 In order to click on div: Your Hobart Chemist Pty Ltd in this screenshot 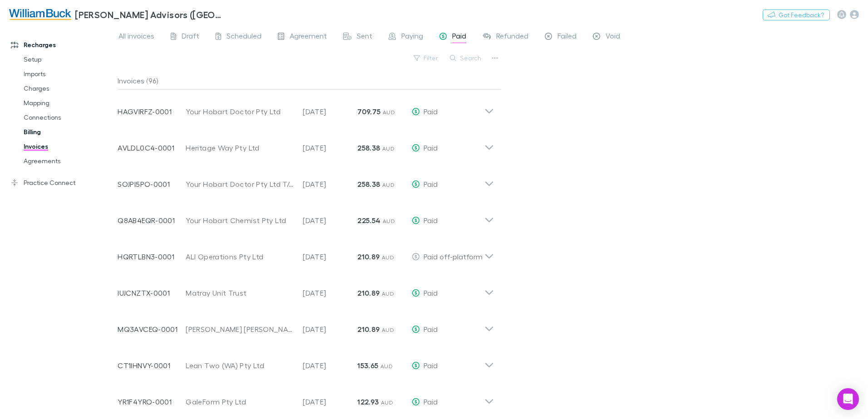, I will do `click(240, 221)`.